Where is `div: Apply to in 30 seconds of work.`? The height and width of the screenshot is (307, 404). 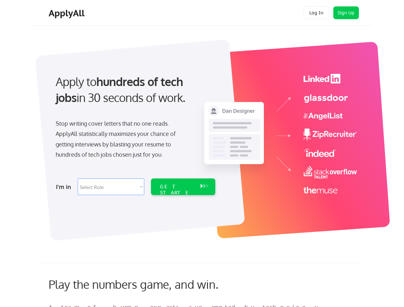 div: Apply to in 30 seconds of work. is located at coordinates (134, 90).